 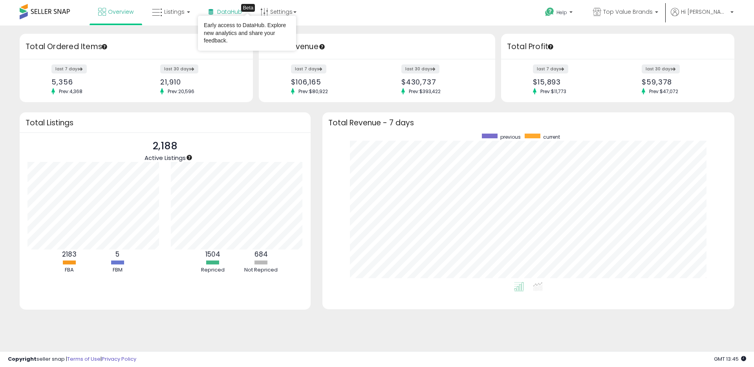 What do you see at coordinates (121, 12) in the screenshot?
I see `span: Overview` at bounding box center [121, 12].